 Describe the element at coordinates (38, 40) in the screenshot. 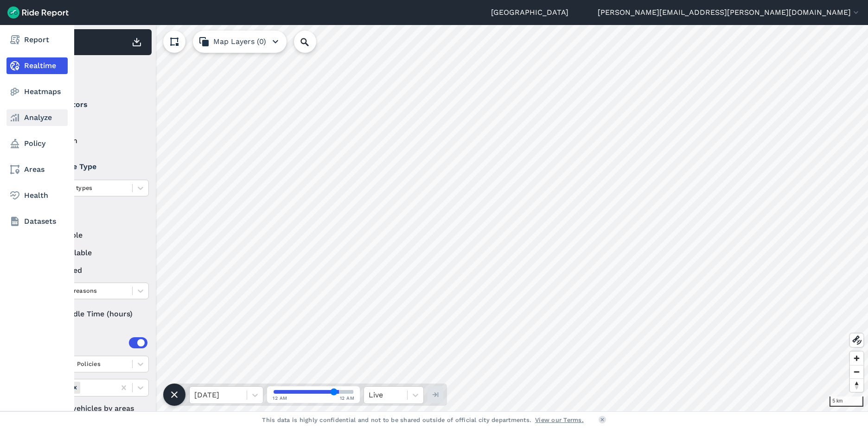

I see `a: Report` at that location.